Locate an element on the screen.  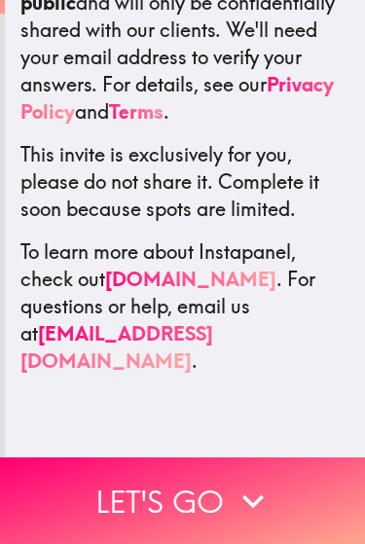
a: Terms is located at coordinates (136, 111).